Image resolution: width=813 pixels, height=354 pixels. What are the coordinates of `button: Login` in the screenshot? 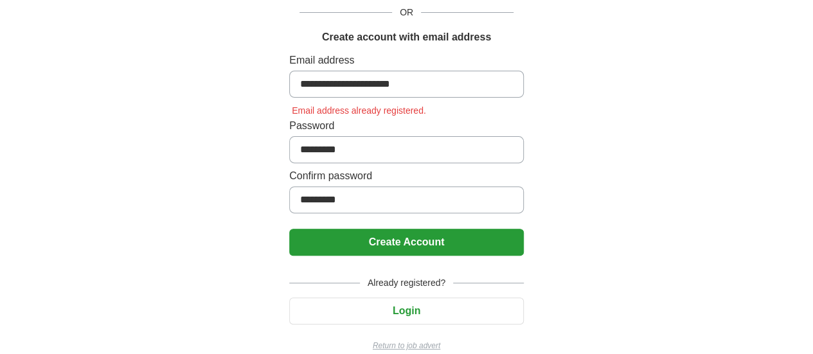 It's located at (406, 311).